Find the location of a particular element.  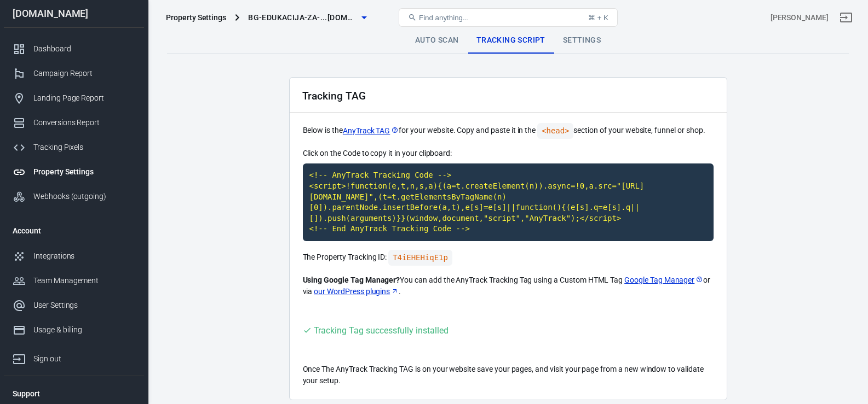

code: <head> is located at coordinates (555, 131).